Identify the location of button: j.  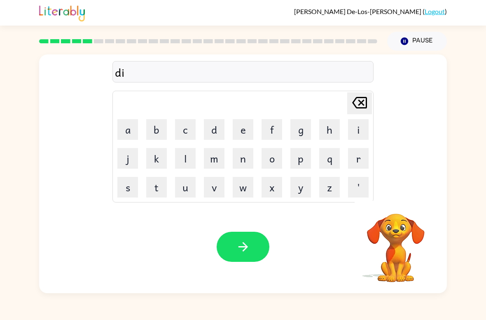
(128, 158).